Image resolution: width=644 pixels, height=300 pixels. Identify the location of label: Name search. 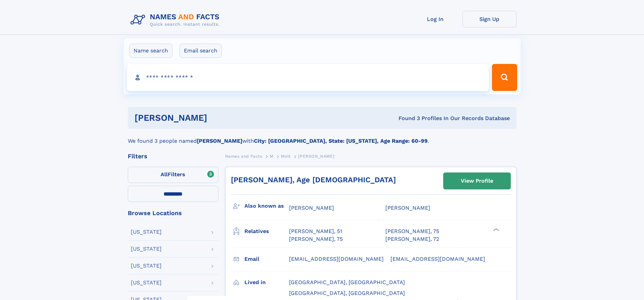
(151, 51).